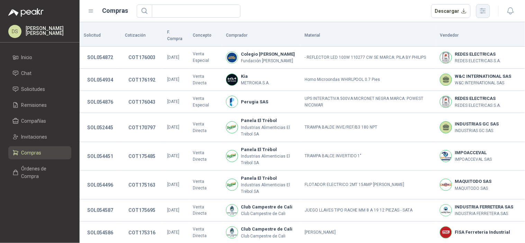  Describe the element at coordinates (480, 36) in the screenshot. I see `th: Vendedor` at that location.